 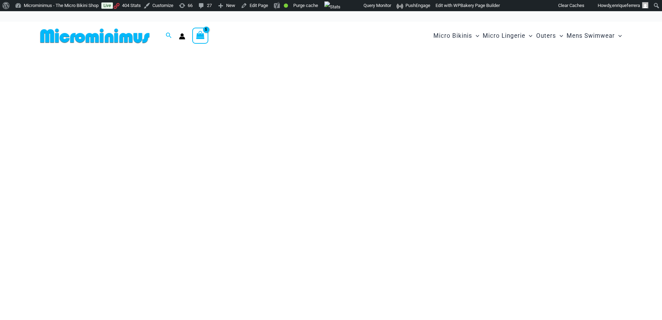 What do you see at coordinates (453, 36) in the screenshot?
I see `span: Micro Bikinis` at bounding box center [453, 36].